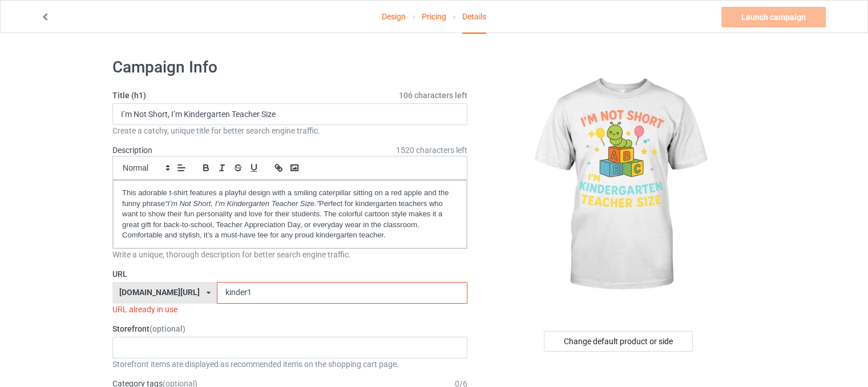 This screenshot has height=387, width=868. What do you see at coordinates (290, 95) in the screenshot?
I see `label: Title (h1)` at bounding box center [290, 95].